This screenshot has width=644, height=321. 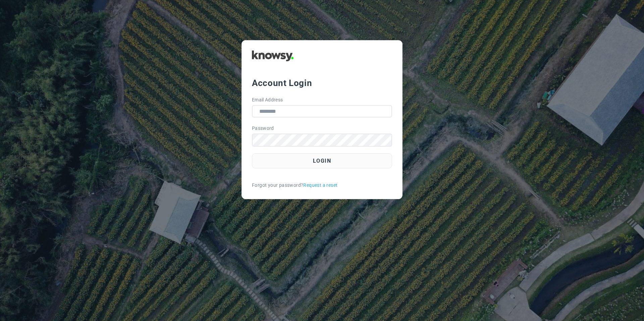 What do you see at coordinates (322, 83) in the screenshot?
I see `div: Account Login` at bounding box center [322, 83].